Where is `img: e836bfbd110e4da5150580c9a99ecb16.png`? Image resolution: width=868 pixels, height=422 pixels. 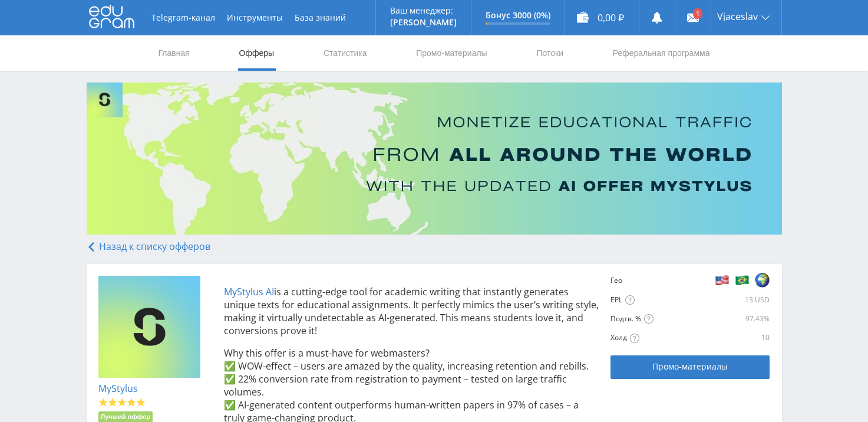
img: e836bfbd110e4da5150580c9a99ecb16.png is located at coordinates (150, 327).